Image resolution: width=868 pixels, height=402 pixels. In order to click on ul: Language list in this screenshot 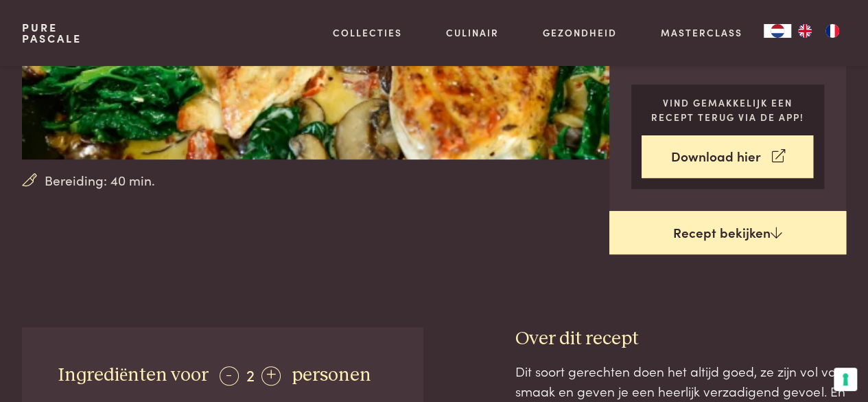, I will do `click(819, 31)`.